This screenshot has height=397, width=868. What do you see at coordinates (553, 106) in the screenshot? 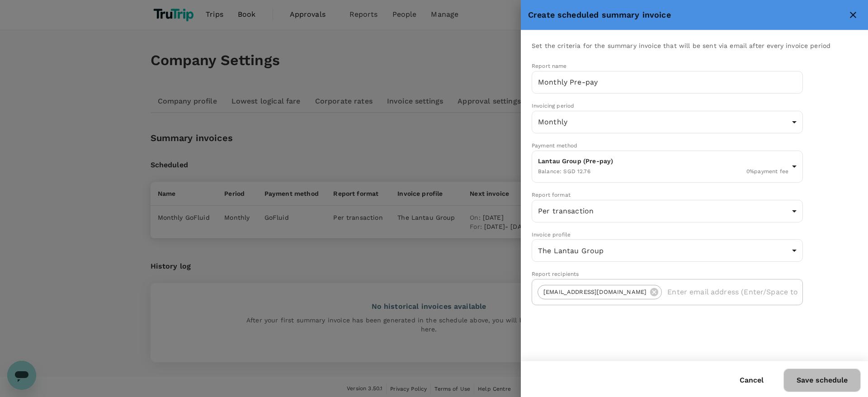
I see `span: Invoicing period` at bounding box center [553, 106].